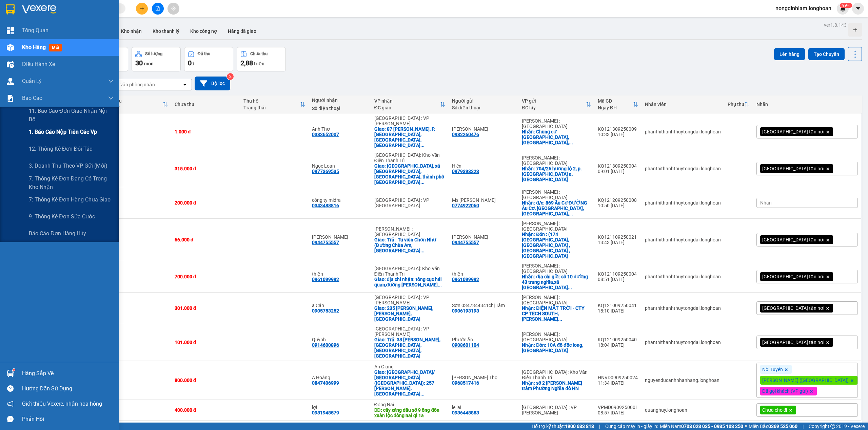  I want to click on span: notification, so click(10, 404).